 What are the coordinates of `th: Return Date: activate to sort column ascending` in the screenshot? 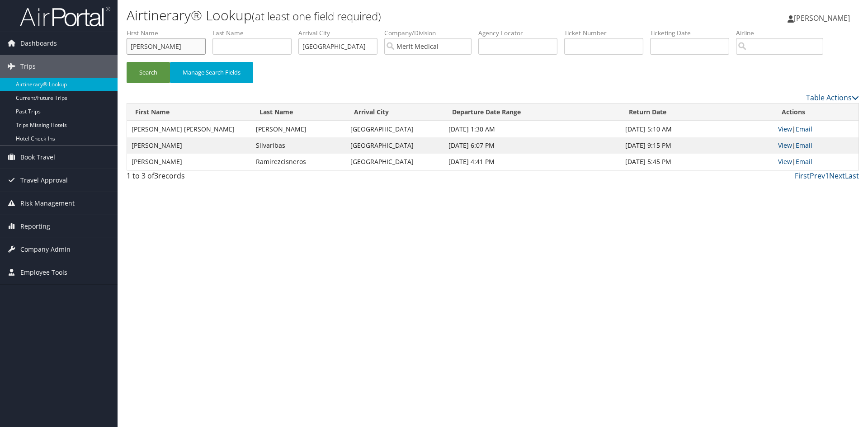 It's located at (697, 112).